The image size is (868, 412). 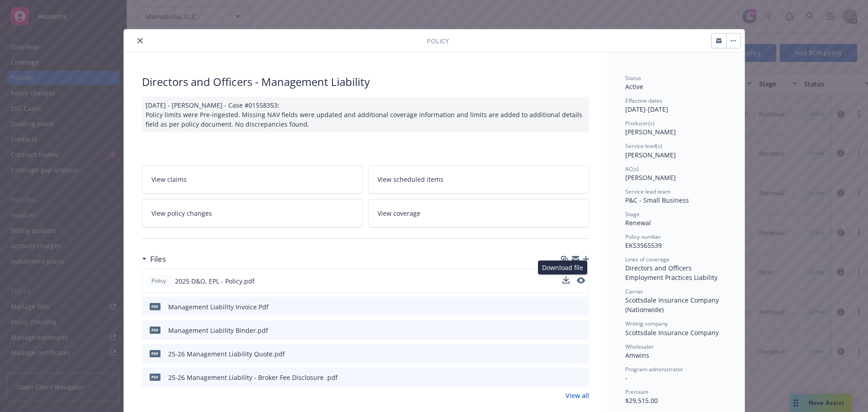 What do you see at coordinates (657, 200) in the screenshot?
I see `span: P&C - Small Business` at bounding box center [657, 200].